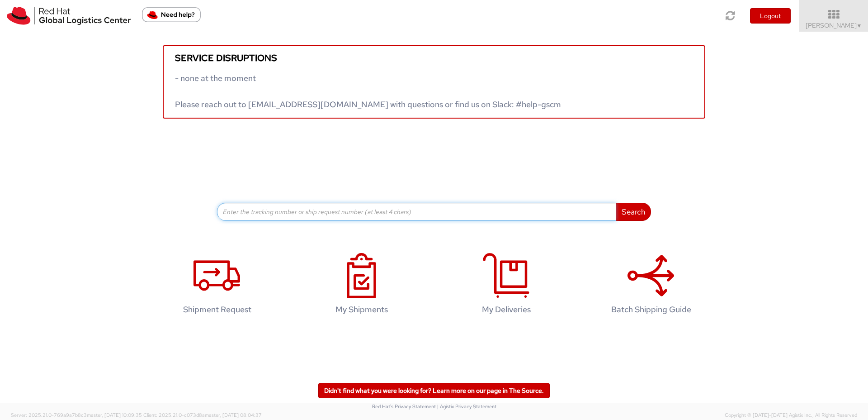  I want to click on h5: Service disruptions, so click(434, 58).